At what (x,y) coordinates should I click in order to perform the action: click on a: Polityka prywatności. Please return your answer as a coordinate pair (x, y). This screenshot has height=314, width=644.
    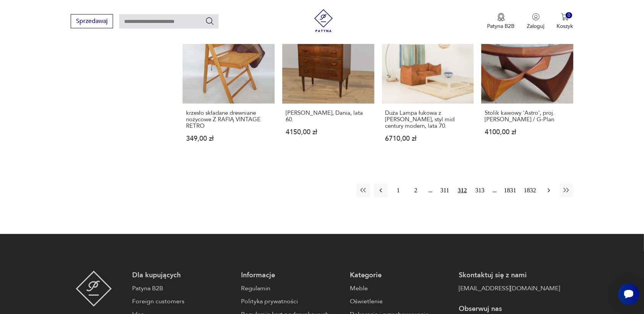
    Looking at the image, I should click on (292, 302).